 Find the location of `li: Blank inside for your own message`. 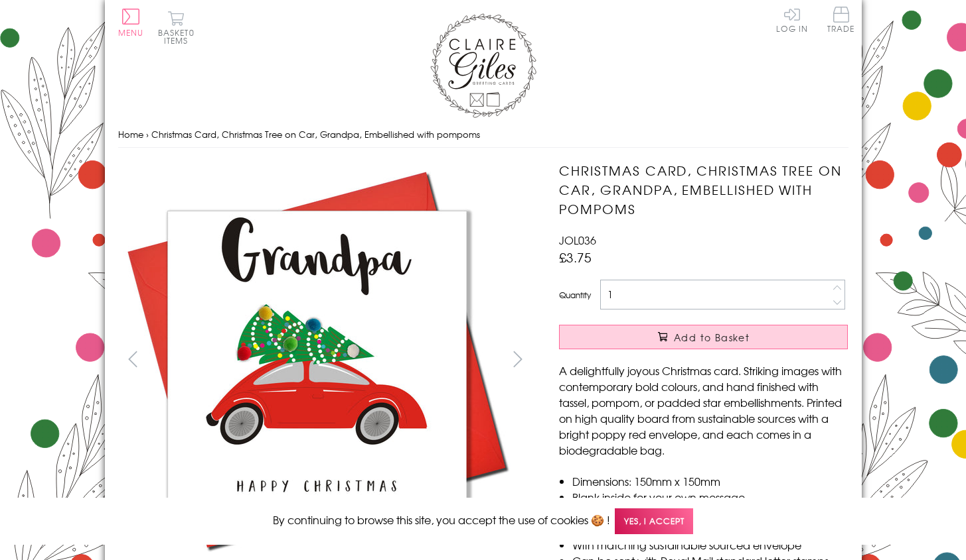

li: Blank inside for your own message is located at coordinates (709, 497).